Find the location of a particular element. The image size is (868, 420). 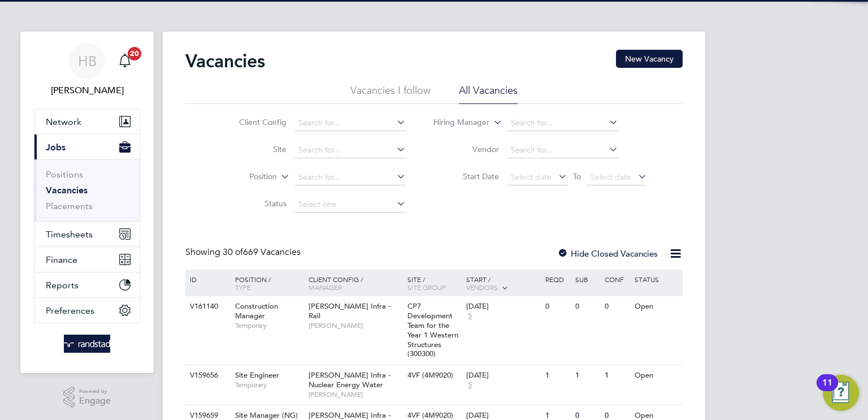

a: Vacancies is located at coordinates (67, 190).